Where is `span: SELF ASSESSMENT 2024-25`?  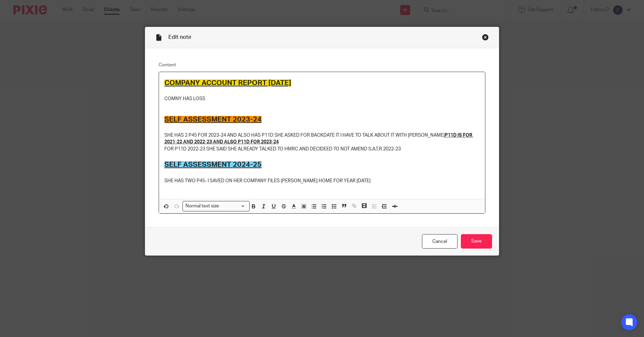 span: SELF ASSESSMENT 2024-25 is located at coordinates (213, 164).